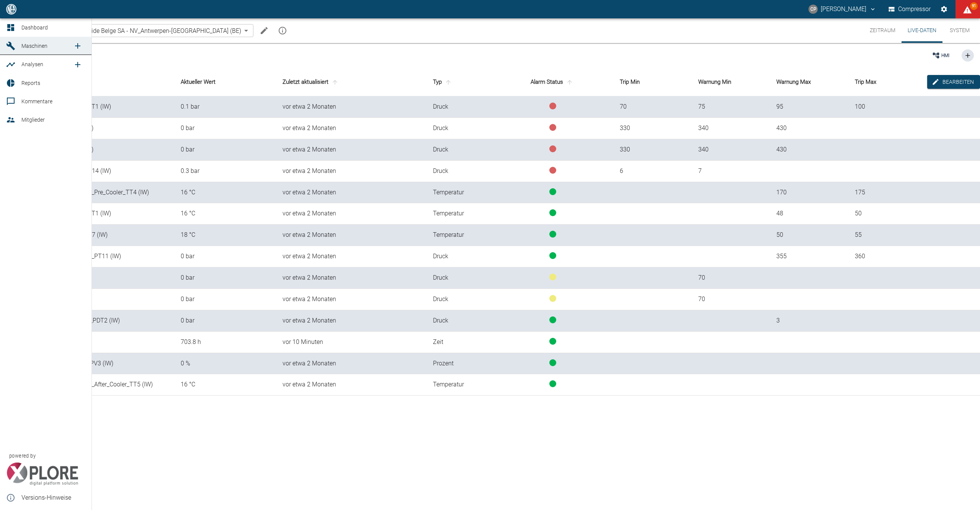 The image size is (980, 510). What do you see at coordinates (98, 235) in the screenshot?
I see `td: Crankcase_Lube_Oil_TT7 (IW)` at bounding box center [98, 235].